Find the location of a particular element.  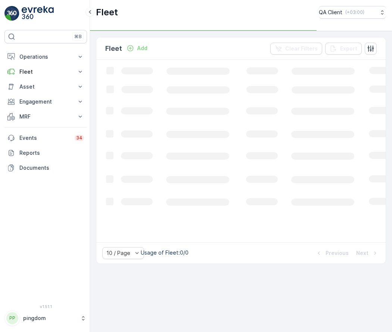

button: Engagement is located at coordinates (46, 102).